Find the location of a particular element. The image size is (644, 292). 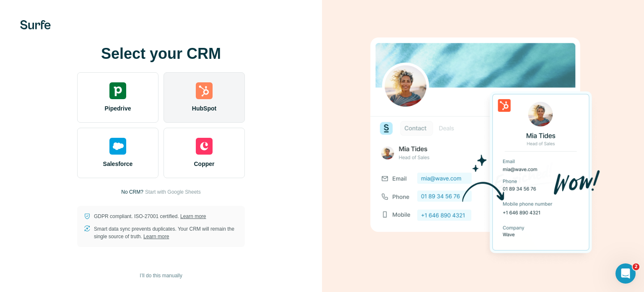

img: copper's logo is located at coordinates (204, 146).